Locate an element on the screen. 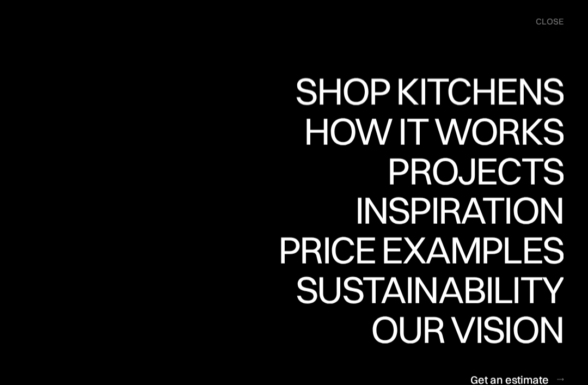  a: How it worksHow it works is located at coordinates (432, 131).